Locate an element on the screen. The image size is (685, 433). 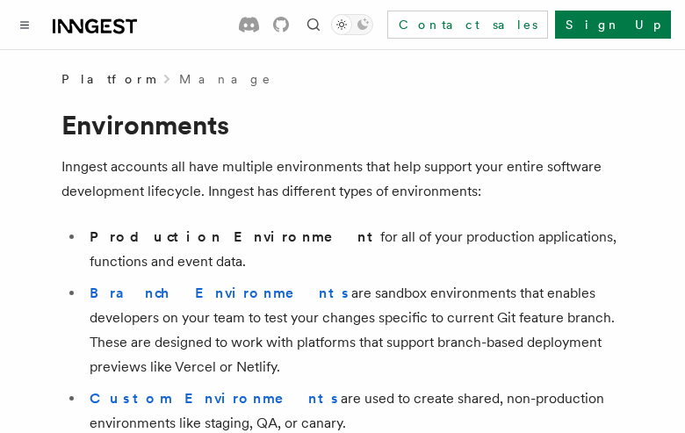
li: are sandbox environments that enables developers on your team to test your changes specific to cu... is located at coordinates (354, 330).